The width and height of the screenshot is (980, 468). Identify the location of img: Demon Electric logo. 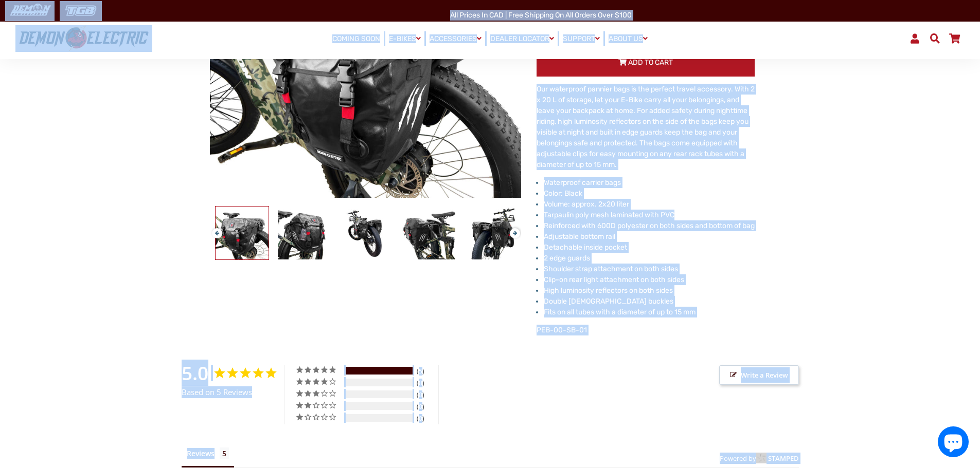
(84, 39).